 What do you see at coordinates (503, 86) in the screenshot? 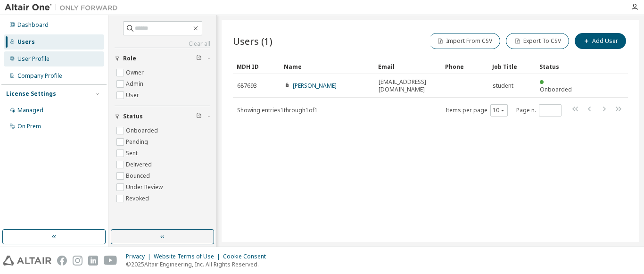
I see `span: student` at bounding box center [503, 86].